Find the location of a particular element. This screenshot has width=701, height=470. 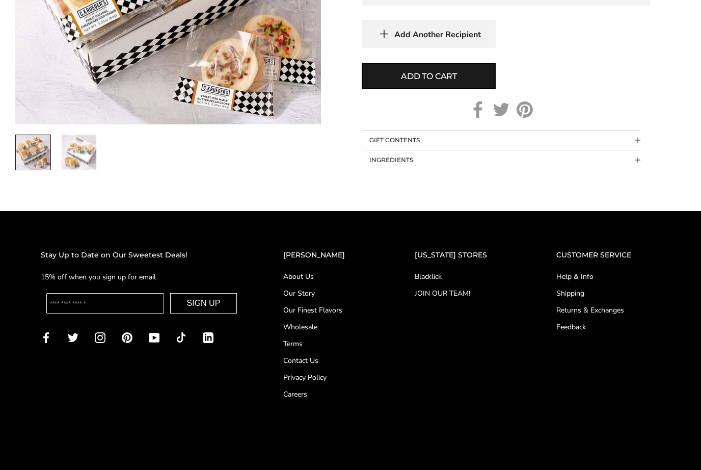

input: Enter your email is located at coordinates (105, 304).